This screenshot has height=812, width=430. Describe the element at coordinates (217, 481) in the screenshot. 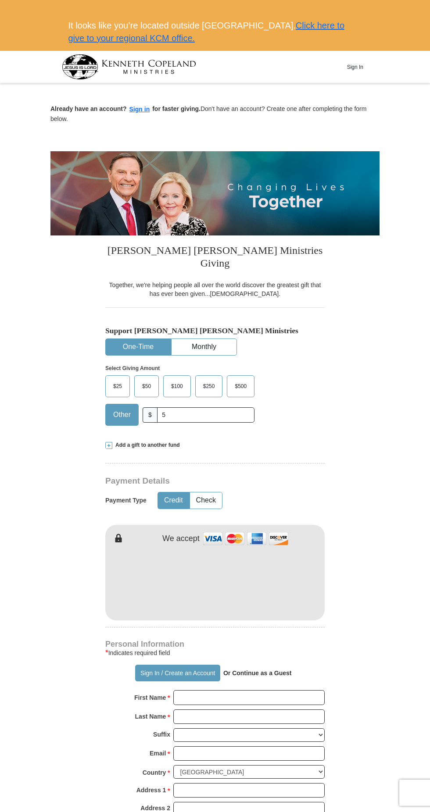

I see `h3: Payment Details` at that location.